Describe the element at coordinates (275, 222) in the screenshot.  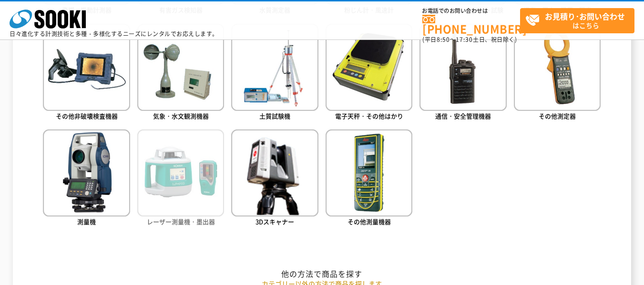
I see `span: 3Dスキャナー` at that location.